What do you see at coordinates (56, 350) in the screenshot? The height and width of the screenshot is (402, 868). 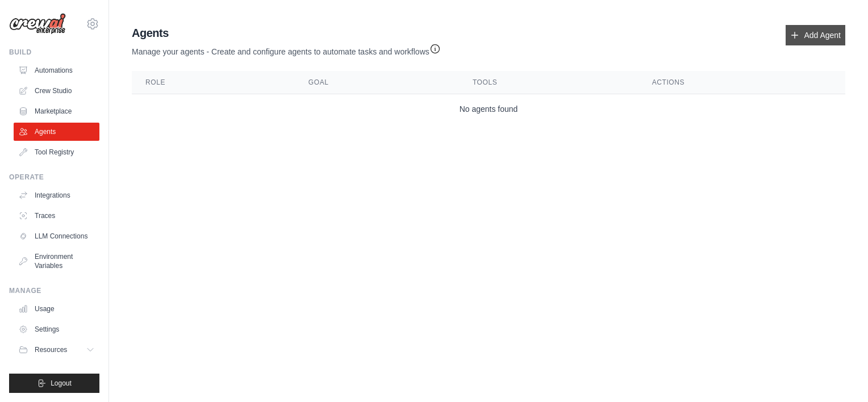 I see `button: Resources` at bounding box center [56, 350].